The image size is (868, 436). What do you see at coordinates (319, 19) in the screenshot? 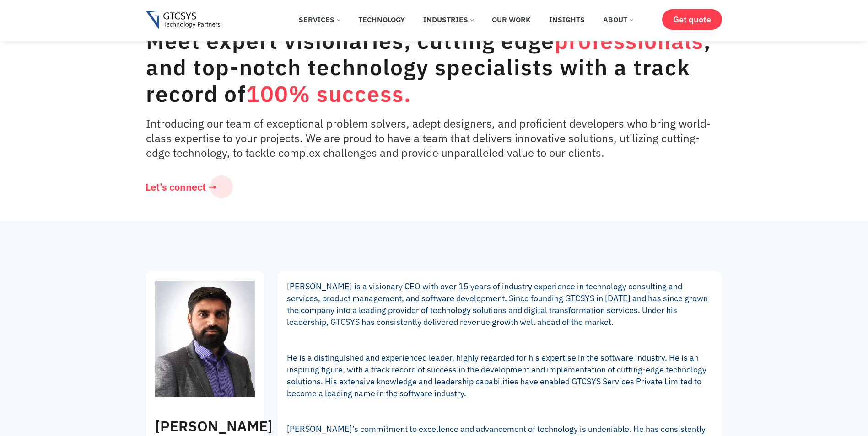
I see `a: Services` at bounding box center [319, 19].